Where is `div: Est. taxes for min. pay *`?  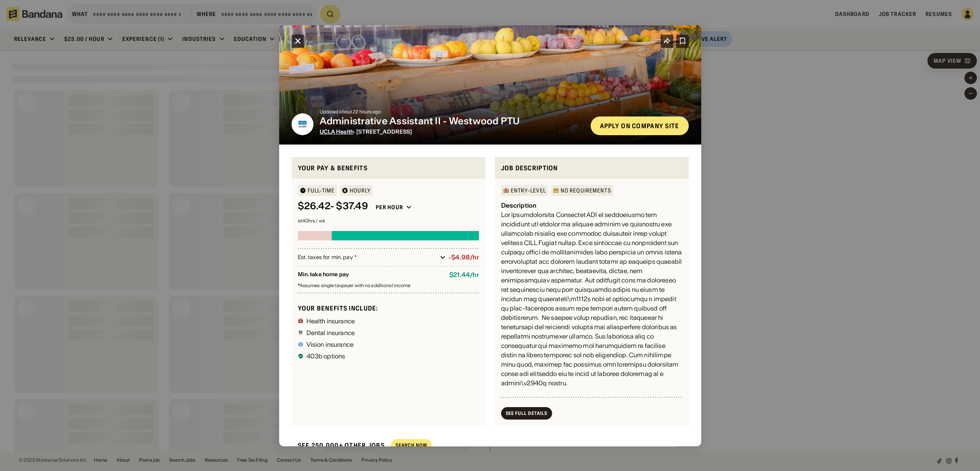 div: Est. taxes for min. pay * is located at coordinates (368, 257).